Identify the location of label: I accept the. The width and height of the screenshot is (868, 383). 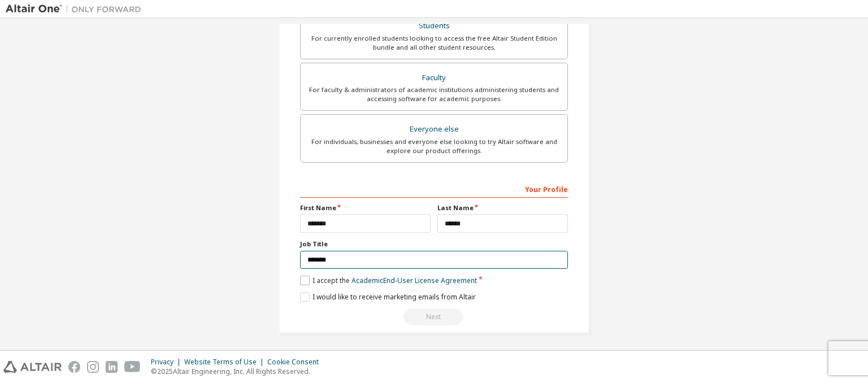
(388, 281).